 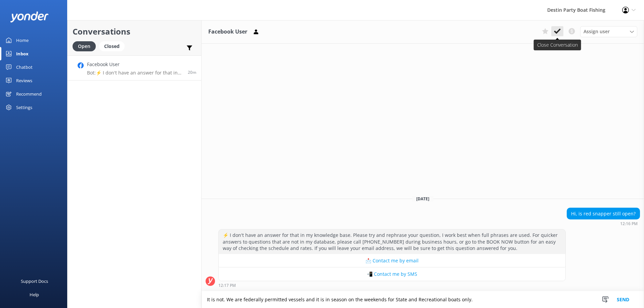 What do you see at coordinates (24, 67) in the screenshot?
I see `div: Chatbot` at bounding box center [24, 67].